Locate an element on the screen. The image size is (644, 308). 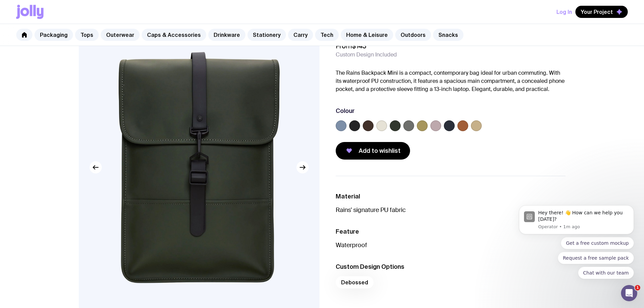
p: Message from Operator, sent 1m ago is located at coordinates (75, 74).